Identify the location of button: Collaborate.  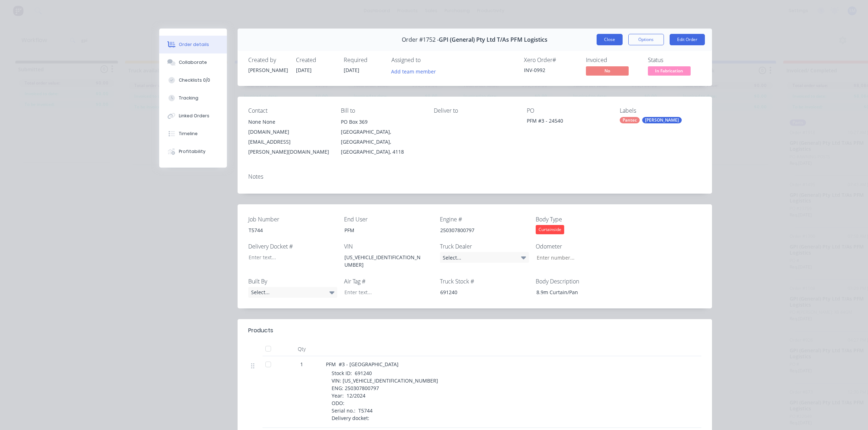
(193, 62).